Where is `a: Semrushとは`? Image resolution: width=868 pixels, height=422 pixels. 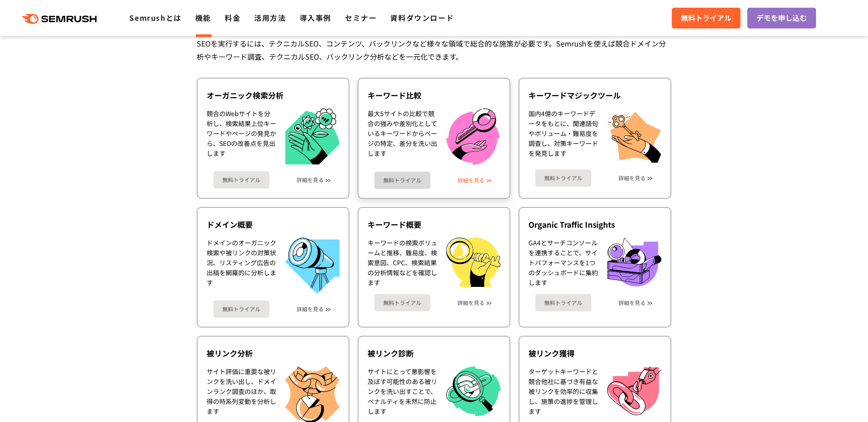
a: Semrushとは is located at coordinates (155, 18).